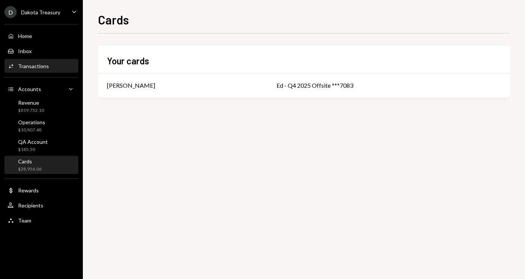 This screenshot has height=279, width=525. What do you see at coordinates (41, 190) in the screenshot?
I see `a: Rewards` at bounding box center [41, 190].